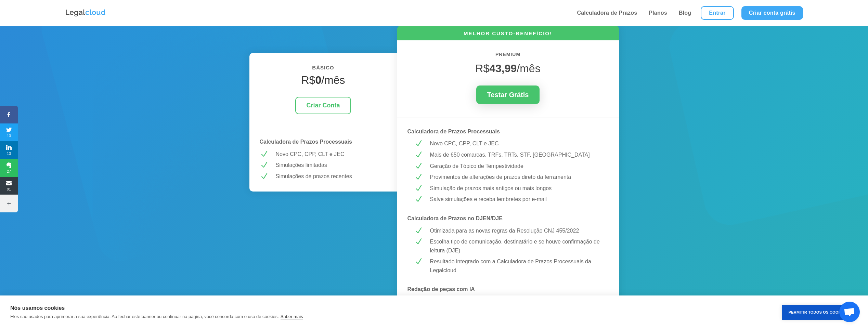  Describe the element at coordinates (144, 316) in the screenshot. I see `p: Eles são usados para aprimorar a sua experiência. Ao fechar este banner ou continuar na página, v...` at that location.